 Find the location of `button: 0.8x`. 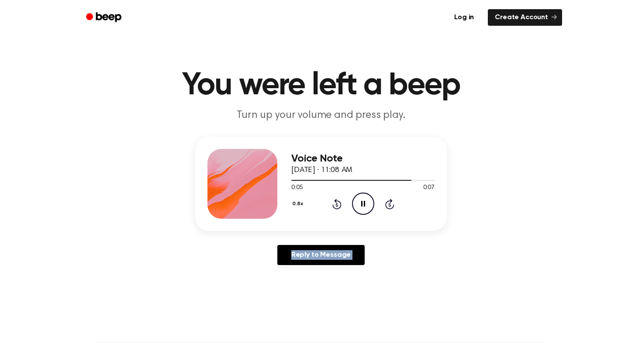

button: 0.8x is located at coordinates (299, 204).